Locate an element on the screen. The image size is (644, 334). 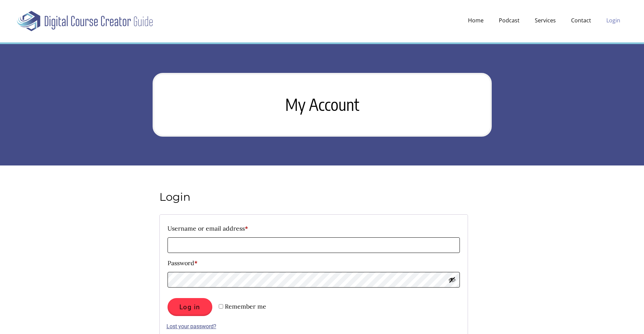
button: Show password is located at coordinates (452, 279).